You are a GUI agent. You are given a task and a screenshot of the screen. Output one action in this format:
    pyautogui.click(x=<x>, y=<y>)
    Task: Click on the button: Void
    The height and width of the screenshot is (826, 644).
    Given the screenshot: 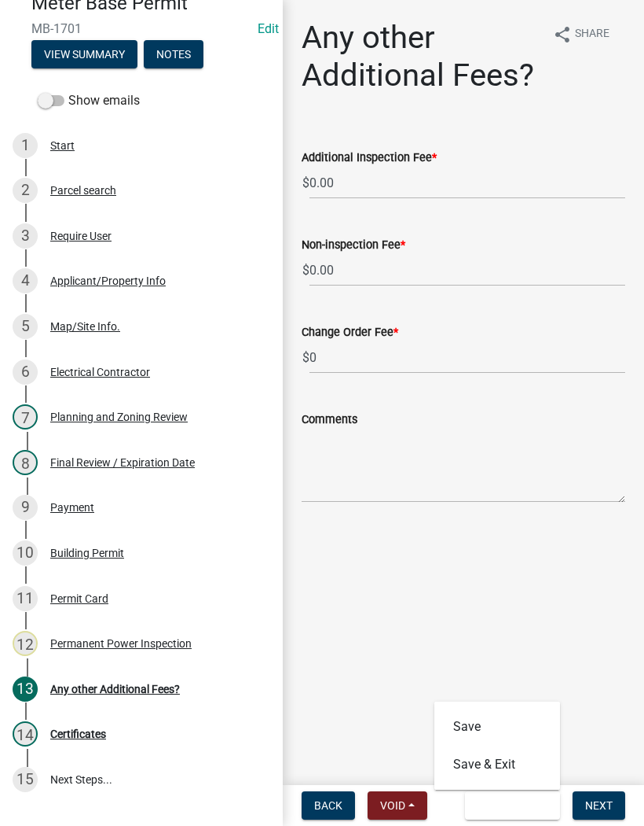 What is the action you would take?
    pyautogui.click(x=397, y=805)
    